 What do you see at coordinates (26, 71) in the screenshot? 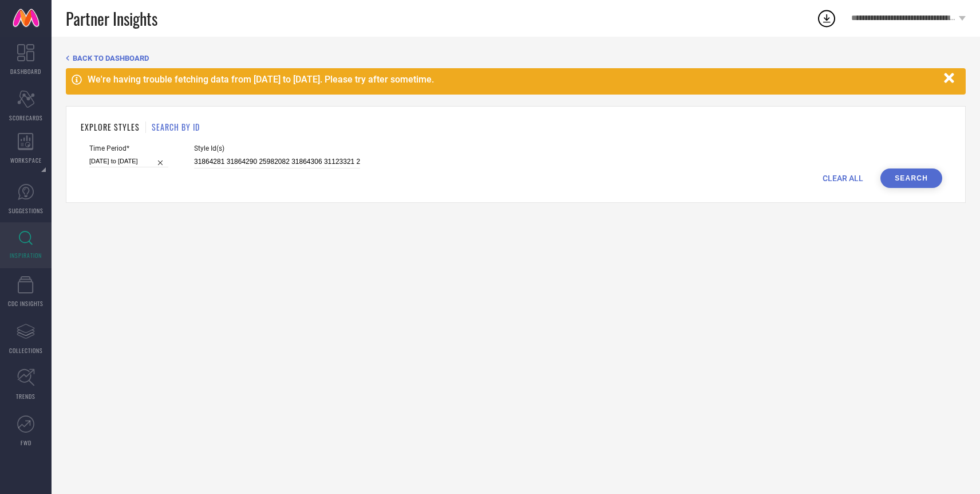
I see `span: DASHBOARD` at bounding box center [26, 71].